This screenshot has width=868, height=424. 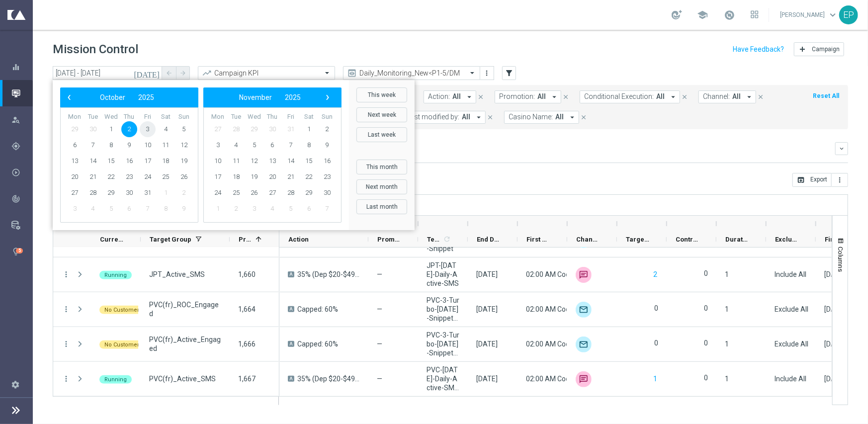 I want to click on span: 10, so click(x=218, y=161).